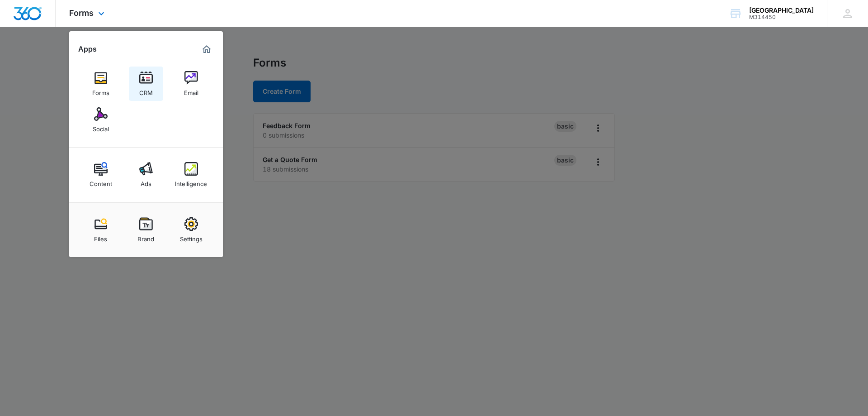 The width and height of the screenshot is (868, 416). I want to click on div: Ads, so click(146, 181).